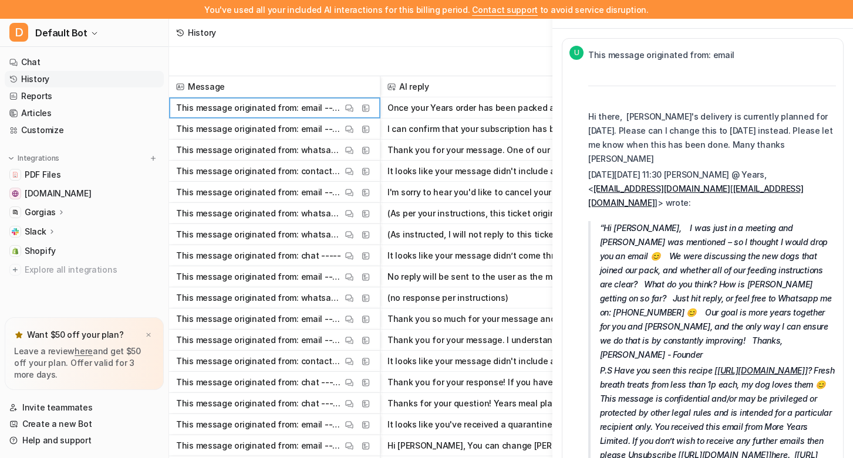  I want to click on a: Chat, so click(84, 62).